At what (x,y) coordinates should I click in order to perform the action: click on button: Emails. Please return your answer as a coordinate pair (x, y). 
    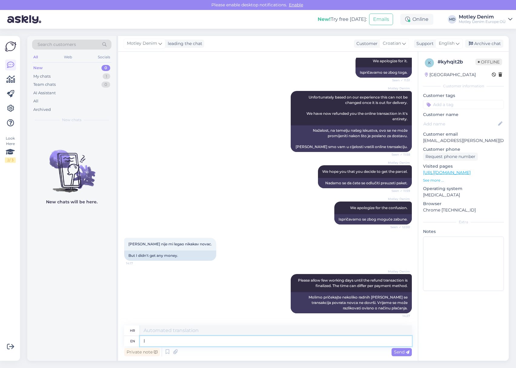
    Looking at the image, I should click on (381, 19).